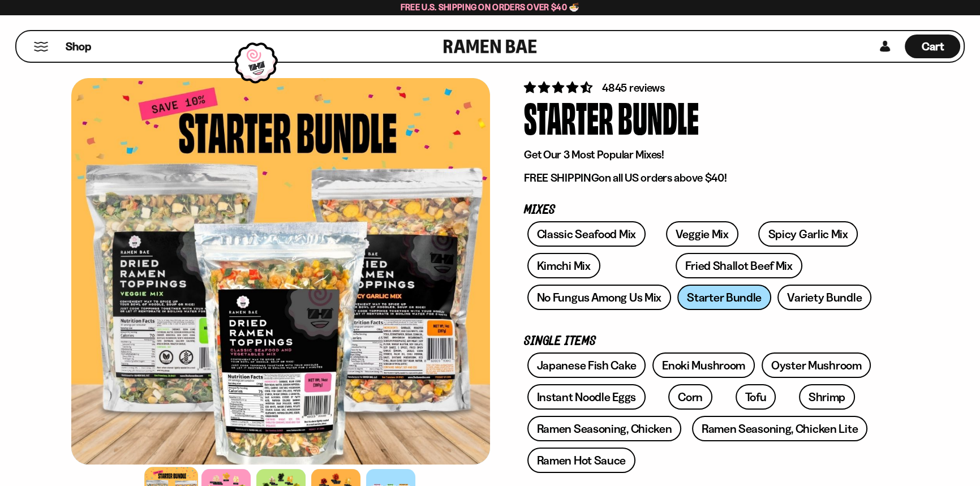  Describe the element at coordinates (599, 297) in the screenshot. I see `a: No Fungus Among Us Mix` at that location.